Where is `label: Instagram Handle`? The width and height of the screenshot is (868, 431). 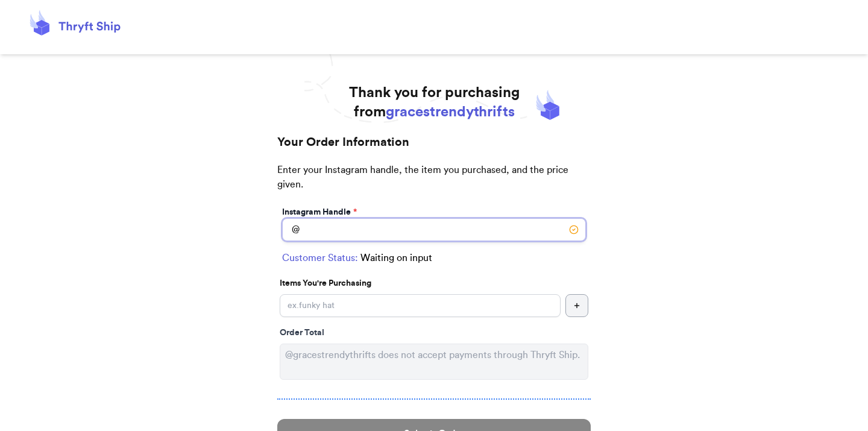
label: Instagram Handle is located at coordinates (320, 213).